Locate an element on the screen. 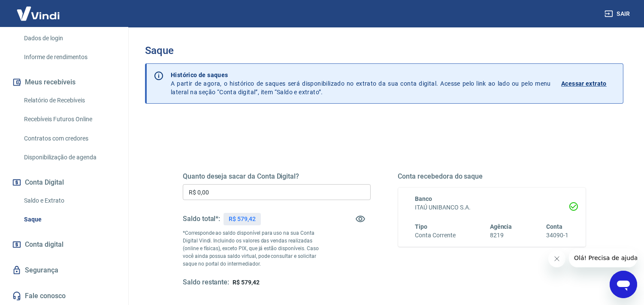  h5: Conta recebedora do saque is located at coordinates (492, 177).